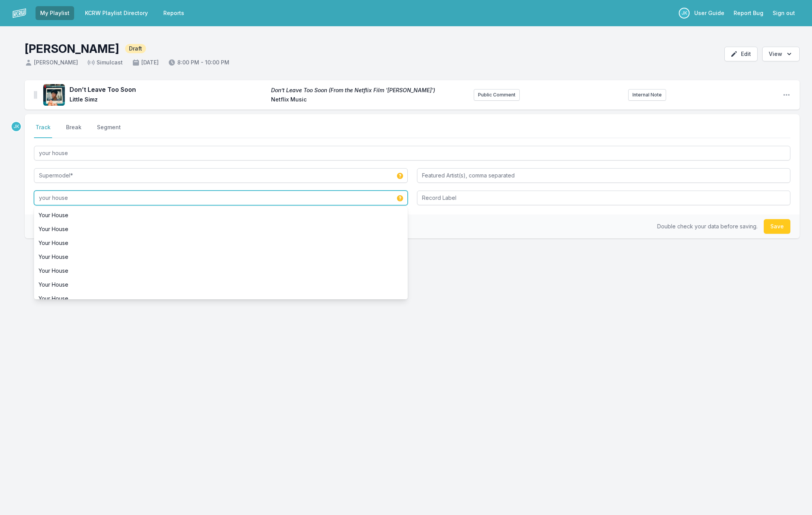 This screenshot has height=515, width=812. I want to click on a: User Guide, so click(710, 13).